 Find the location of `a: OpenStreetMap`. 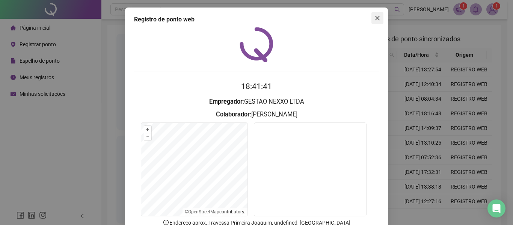

a: OpenStreetMap is located at coordinates (204, 212).